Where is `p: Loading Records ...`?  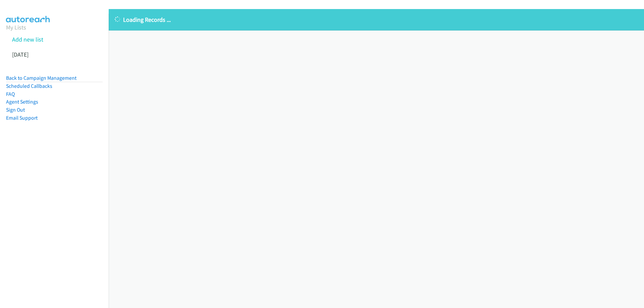
p: Loading Records ... is located at coordinates (377, 19).